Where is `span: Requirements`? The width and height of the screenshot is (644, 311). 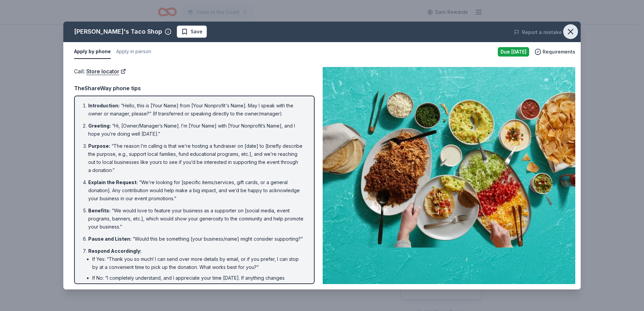
span: Requirements is located at coordinates (559, 52).